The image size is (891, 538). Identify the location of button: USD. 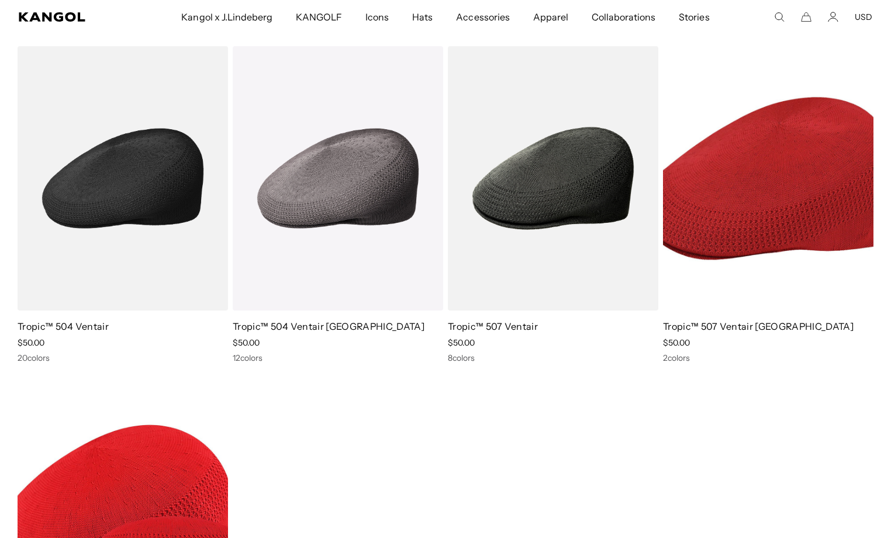
(863, 17).